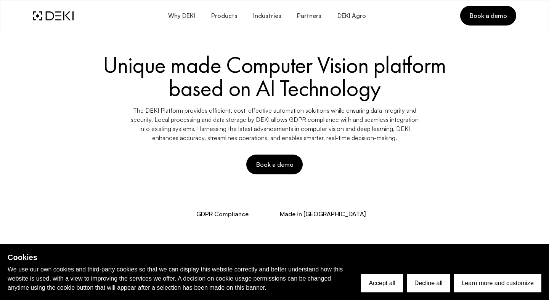  What do you see at coordinates (224, 16) in the screenshot?
I see `span: Products` at bounding box center [224, 16].